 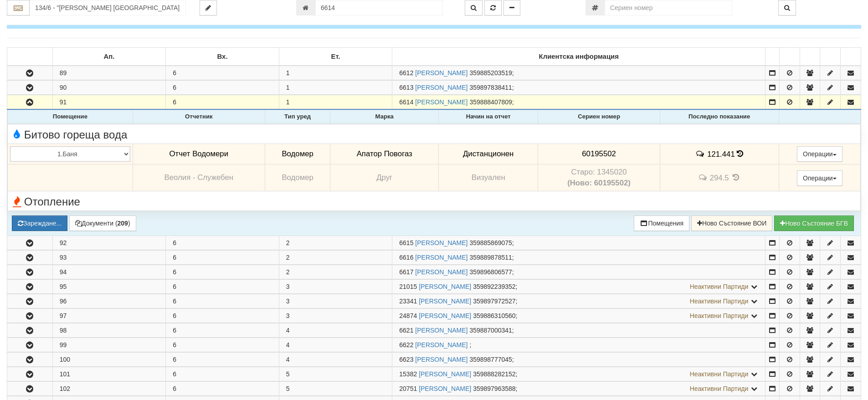 I want to click on button: Новo Състояние БГВ, so click(x=814, y=224).